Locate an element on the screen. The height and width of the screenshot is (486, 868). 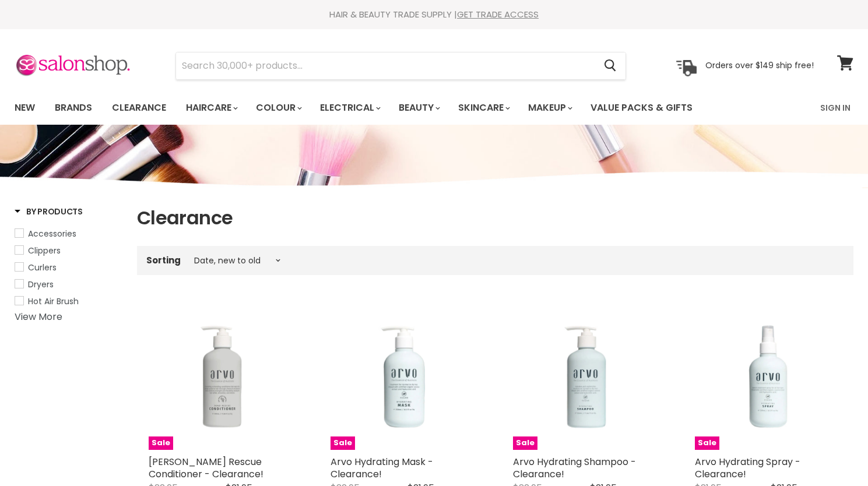
a: Arvo Bond Rescue Conditioner - Clearance! Sale is located at coordinates (222, 376).